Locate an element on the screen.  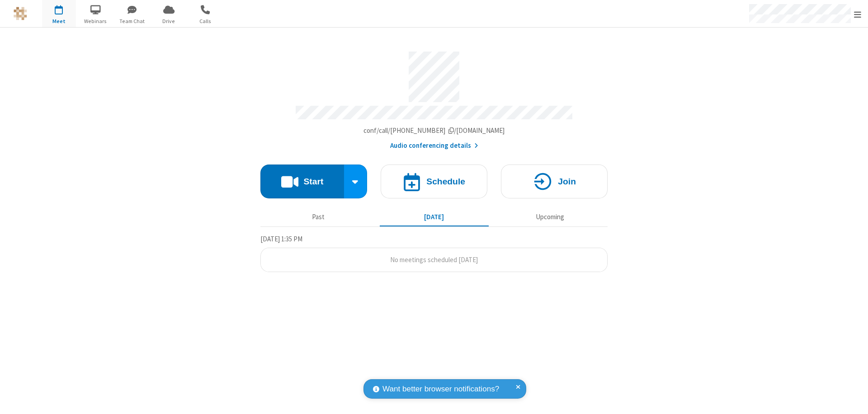
button: Start is located at coordinates (302, 181).